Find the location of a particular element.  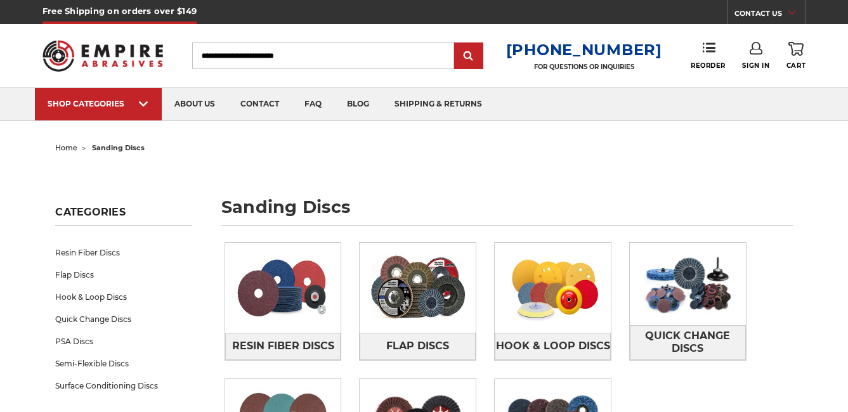

a: Semi-Flexible Discs is located at coordinates (124, 364).